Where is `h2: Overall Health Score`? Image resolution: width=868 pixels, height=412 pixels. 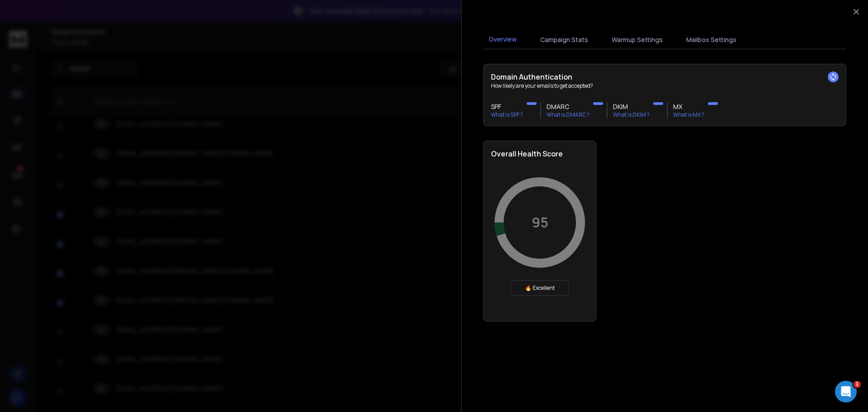 h2: Overall Health Score is located at coordinates (540, 154).